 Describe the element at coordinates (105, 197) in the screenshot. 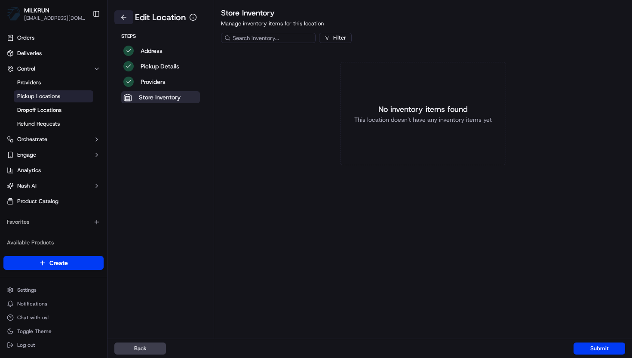

I see `a: 💻API Documentation` at that location.